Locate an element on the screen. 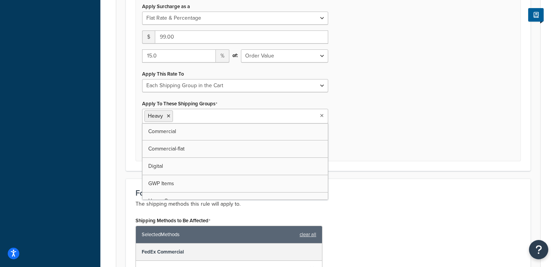  label: Apply Surcharge as a is located at coordinates (166, 6).